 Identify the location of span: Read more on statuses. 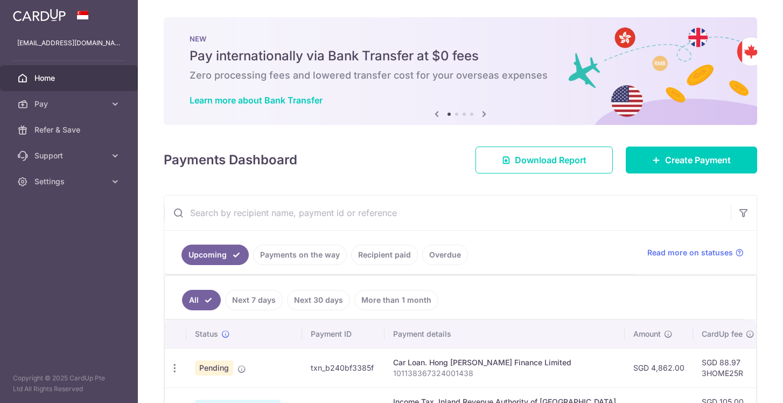
(690, 253).